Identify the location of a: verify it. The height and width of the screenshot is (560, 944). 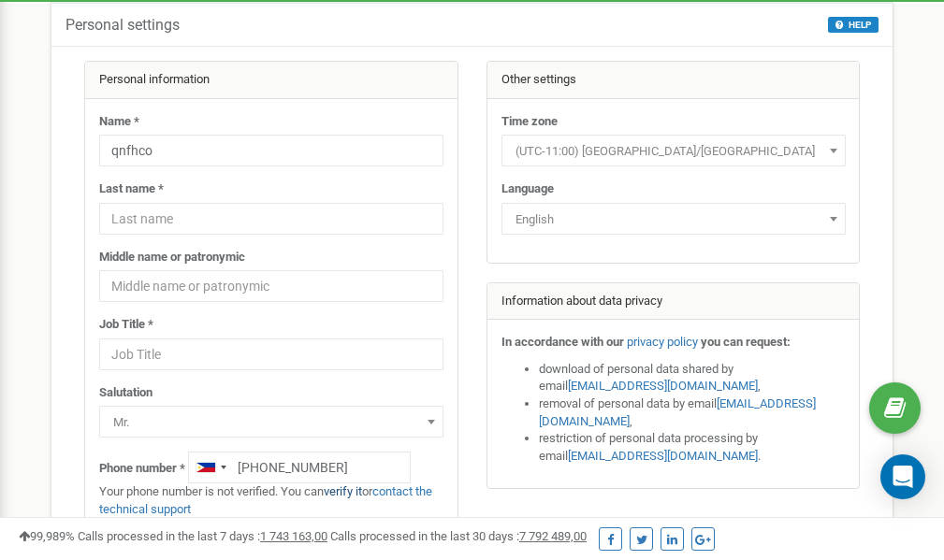
(342, 491).